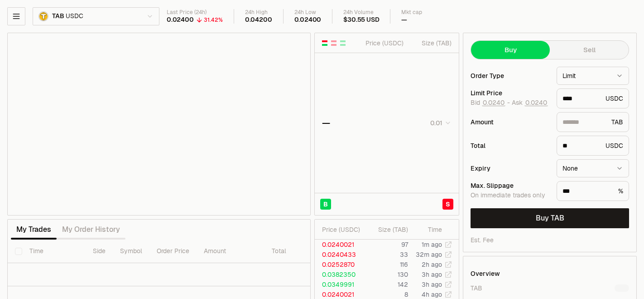 This screenshot has height=299, width=644. Describe the element at coordinates (388, 265) in the screenshot. I see `td: 116` at that location.